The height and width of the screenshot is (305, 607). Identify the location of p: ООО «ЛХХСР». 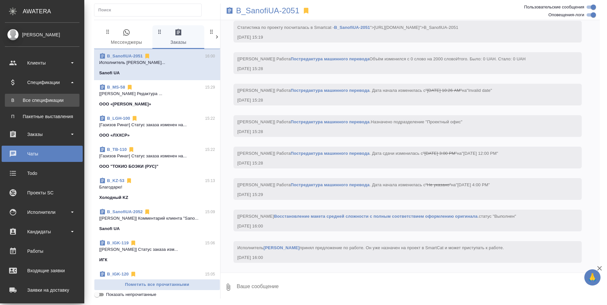
(115, 135).